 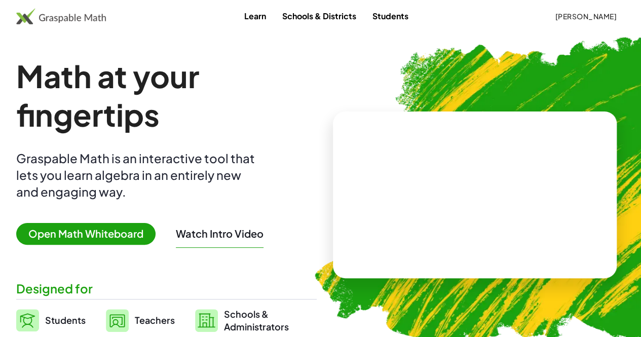 What do you see at coordinates (256, 320) in the screenshot?
I see `span: Schools & Administrators` at bounding box center [256, 320].